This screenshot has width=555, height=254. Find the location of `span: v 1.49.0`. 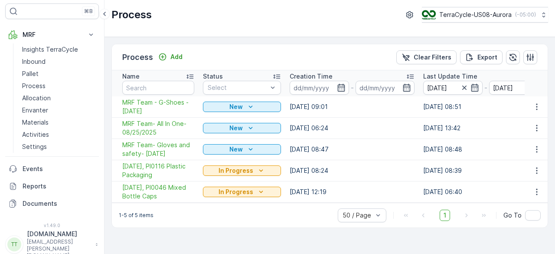

span: v 1.49.0 is located at coordinates (52, 225).